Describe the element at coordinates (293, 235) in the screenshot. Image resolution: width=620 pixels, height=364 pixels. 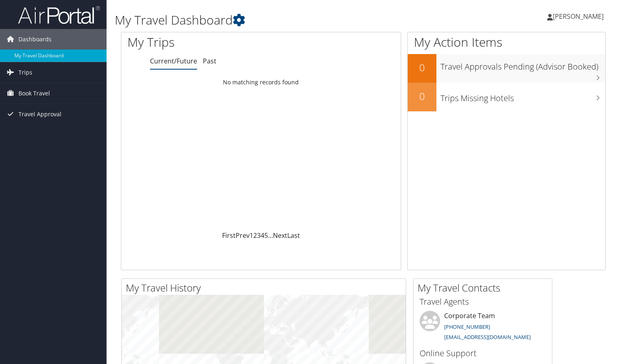
I see `a: Last` at that location.